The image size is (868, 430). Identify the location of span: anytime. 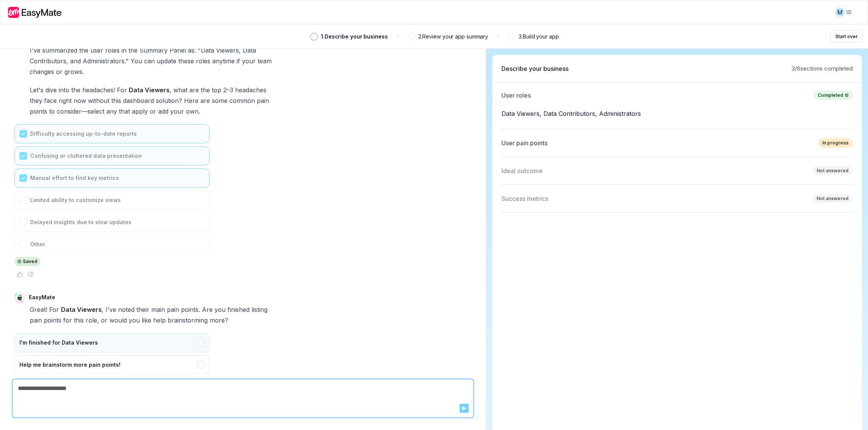
(223, 61).